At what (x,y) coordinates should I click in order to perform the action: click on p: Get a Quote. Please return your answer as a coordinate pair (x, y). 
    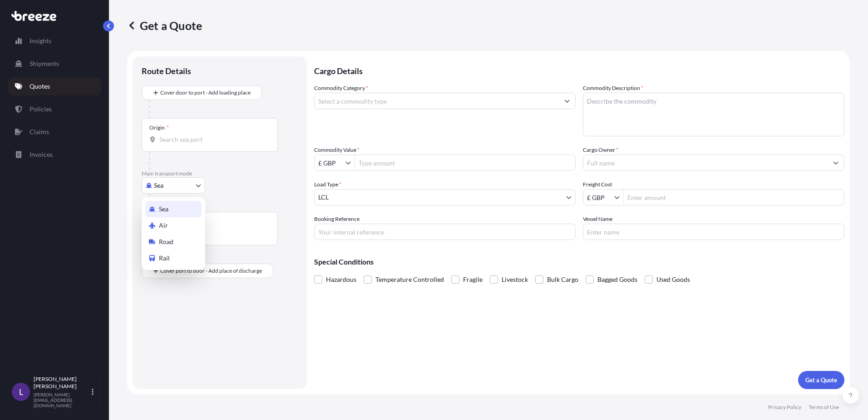
    Looking at the image, I should click on (164, 26).